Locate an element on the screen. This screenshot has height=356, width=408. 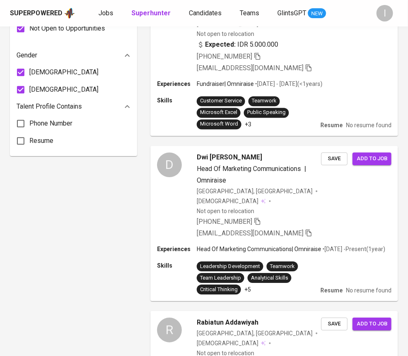
a: Teams is located at coordinates (250, 13).